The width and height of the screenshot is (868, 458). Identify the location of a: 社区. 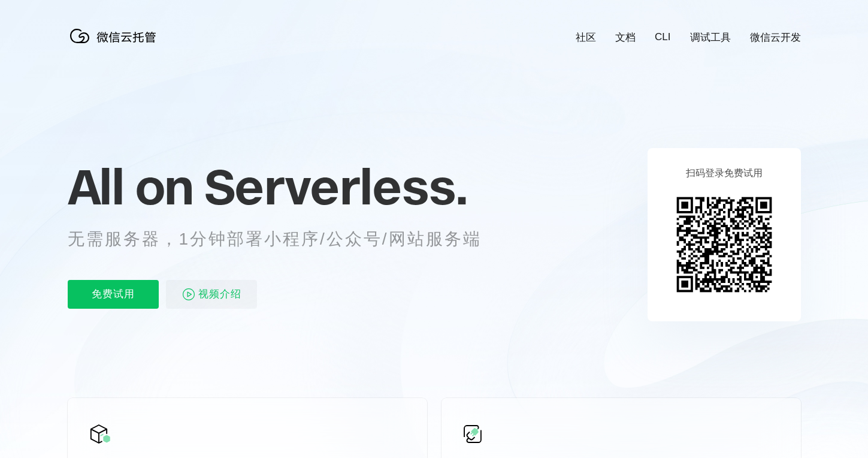
(585, 37).